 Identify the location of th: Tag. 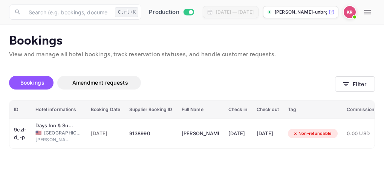
(313, 109).